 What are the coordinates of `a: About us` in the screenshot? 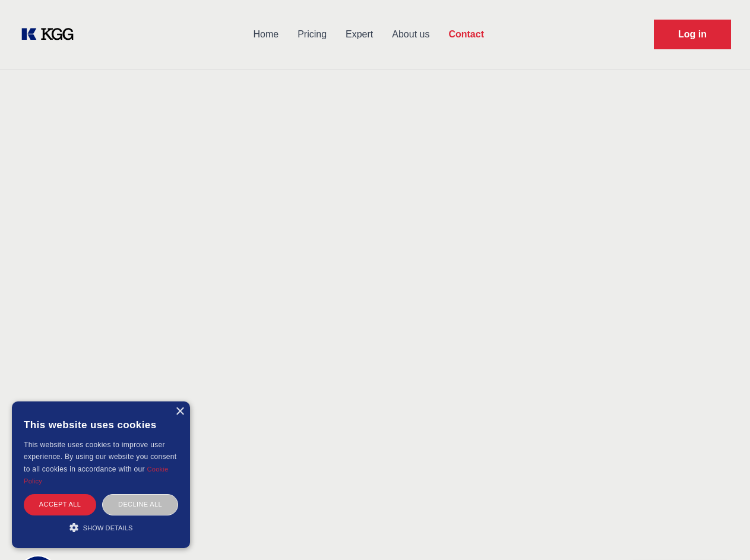 It's located at (410, 35).